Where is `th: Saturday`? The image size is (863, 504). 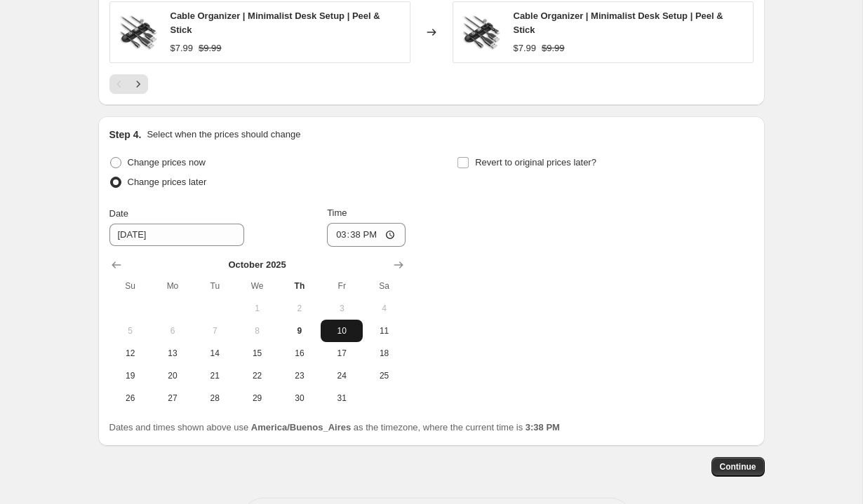
th: Saturday is located at coordinates (384, 286).